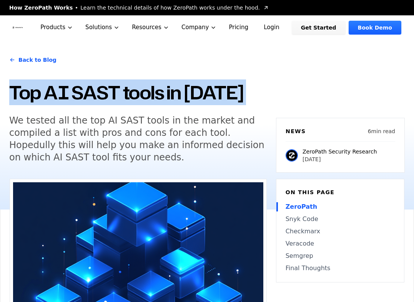  Describe the element at coordinates (41, 8) in the screenshot. I see `span: How ZeroPath Works` at that location.